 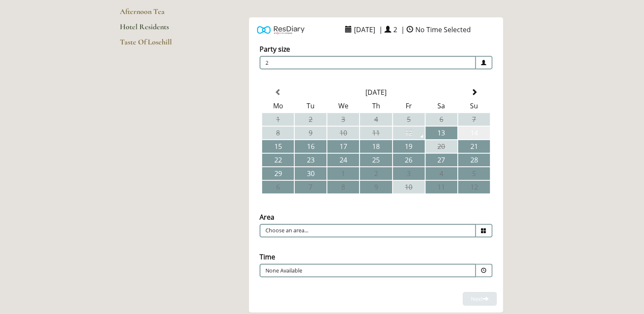 What do you see at coordinates (408, 147) in the screenshot?
I see `td: 19` at bounding box center [408, 147].